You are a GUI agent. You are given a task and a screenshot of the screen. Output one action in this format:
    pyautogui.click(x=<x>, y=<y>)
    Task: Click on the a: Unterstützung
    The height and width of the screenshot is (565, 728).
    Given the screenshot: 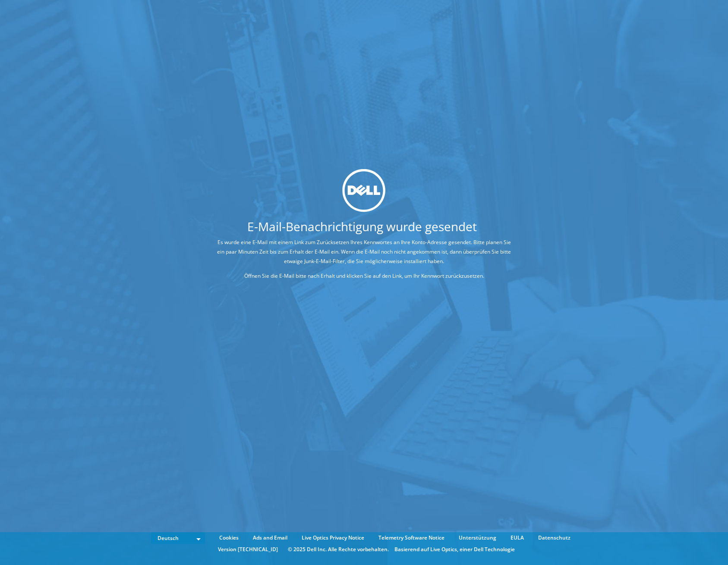 What is the action you would take?
    pyautogui.click(x=478, y=538)
    